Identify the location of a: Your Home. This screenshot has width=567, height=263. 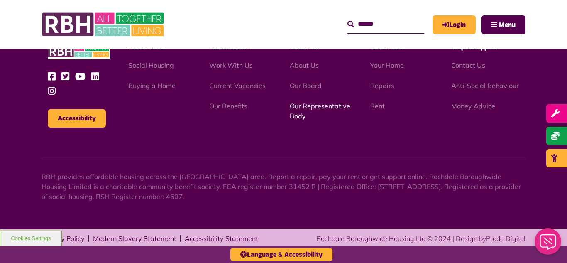
(387, 65).